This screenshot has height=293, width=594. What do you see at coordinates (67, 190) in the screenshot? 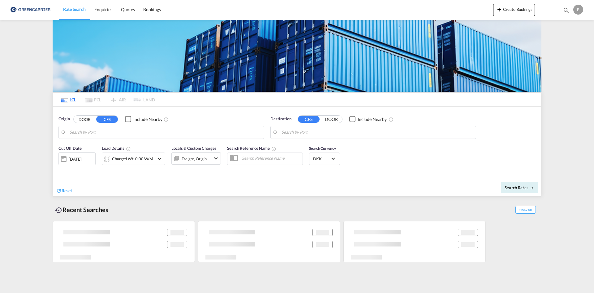
I see `span: Reset` at bounding box center [67, 190].